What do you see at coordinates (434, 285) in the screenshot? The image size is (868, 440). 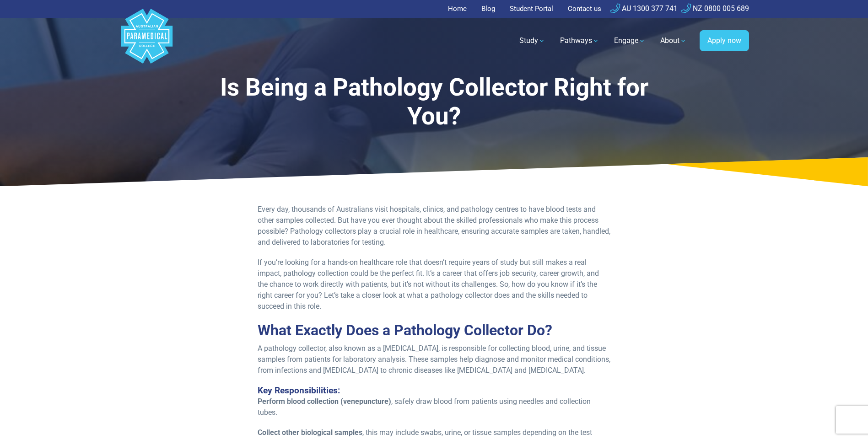 I see `p: If you’re looking for a hands-on healthcare role that doesn’t require years of study but still ma...` at bounding box center [434, 285].